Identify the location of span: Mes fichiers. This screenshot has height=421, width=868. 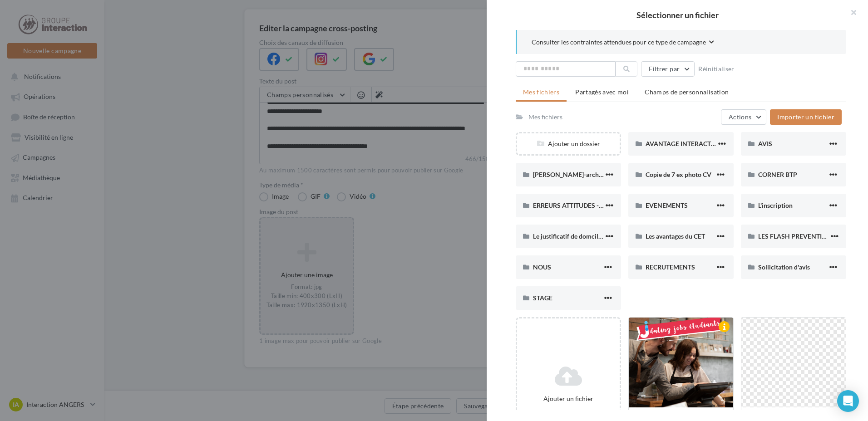
(541, 92).